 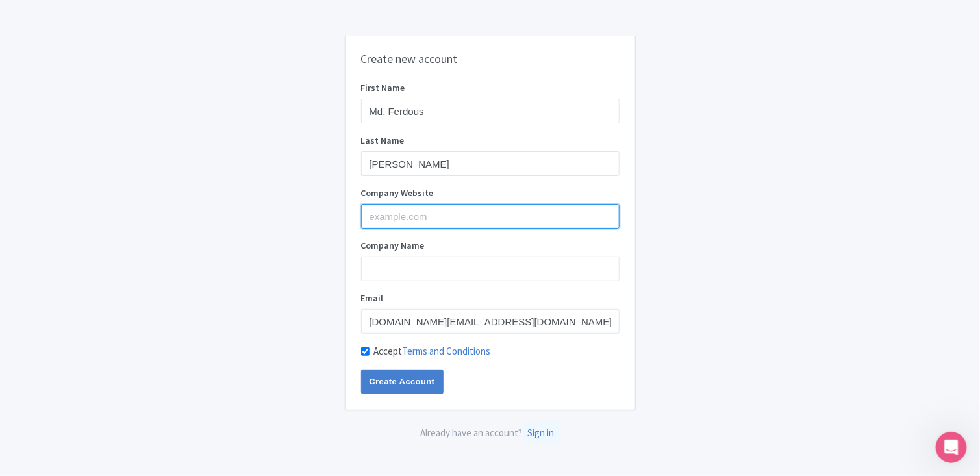 I want to click on label: Accept, so click(x=433, y=351).